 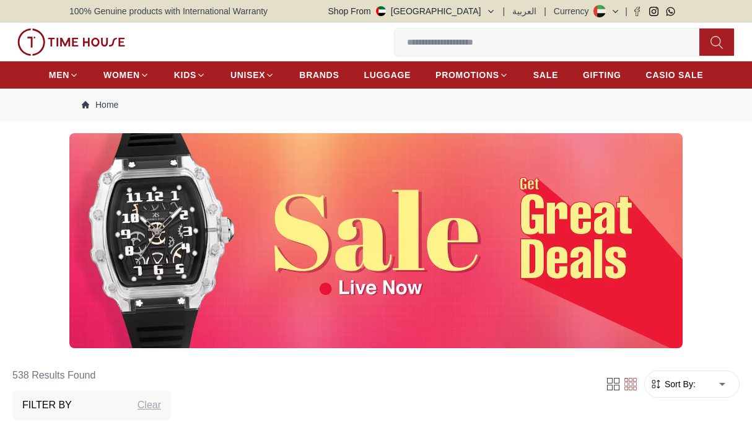 What do you see at coordinates (672, 384) in the screenshot?
I see `button: Sort By:` at bounding box center [672, 384].